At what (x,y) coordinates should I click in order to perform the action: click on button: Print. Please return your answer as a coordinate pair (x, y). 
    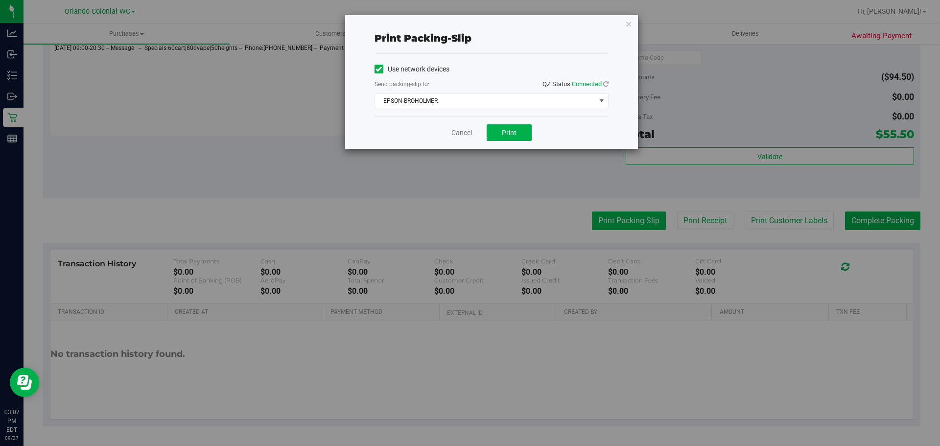
    Looking at the image, I should click on (509, 133).